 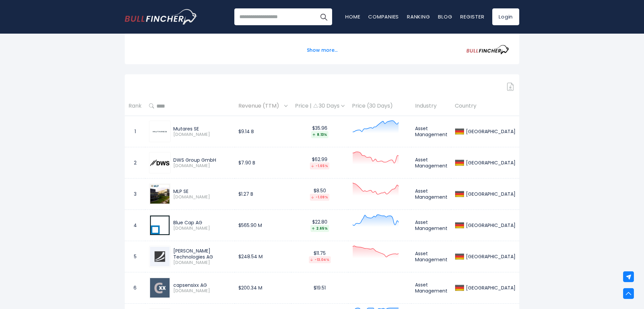 I want to click on td: $565.90 M, so click(x=263, y=225).